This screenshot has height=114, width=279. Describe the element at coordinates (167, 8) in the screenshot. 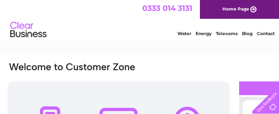

I see `a: 0333 014 3131` at that location.